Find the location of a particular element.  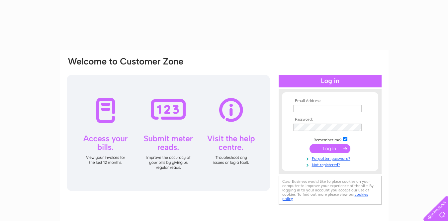

th: Email Address: is located at coordinates (330, 101).